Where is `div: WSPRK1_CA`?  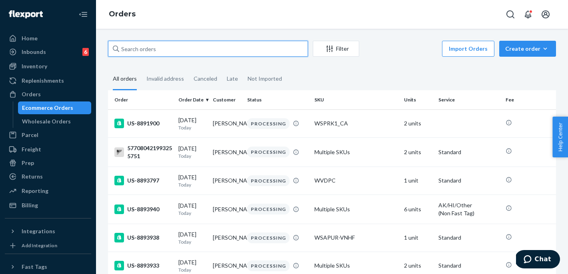 div: WSPRK1_CA is located at coordinates (356, 124).